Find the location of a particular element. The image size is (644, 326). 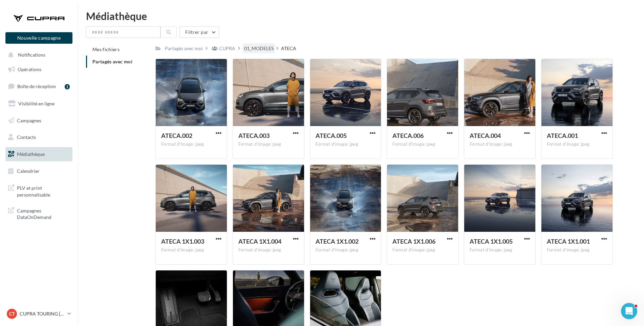

span: ATECA.004 is located at coordinates (486, 135).